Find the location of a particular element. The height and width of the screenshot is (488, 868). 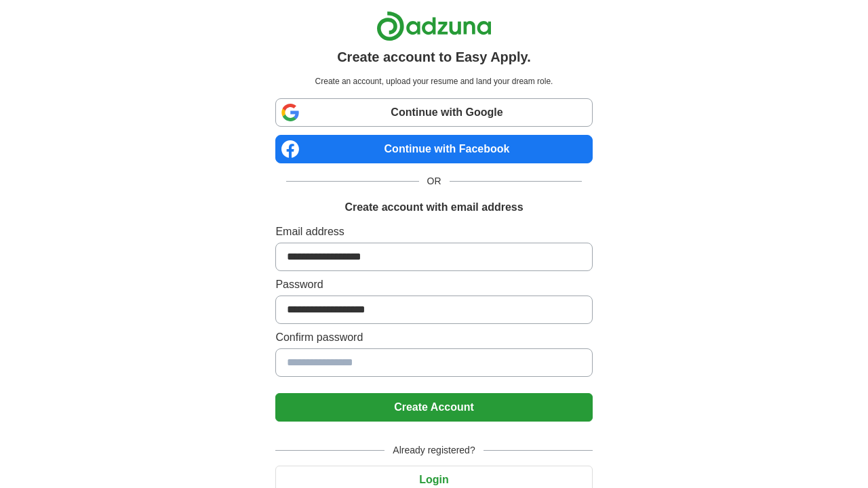

span: OR is located at coordinates (434, 181).